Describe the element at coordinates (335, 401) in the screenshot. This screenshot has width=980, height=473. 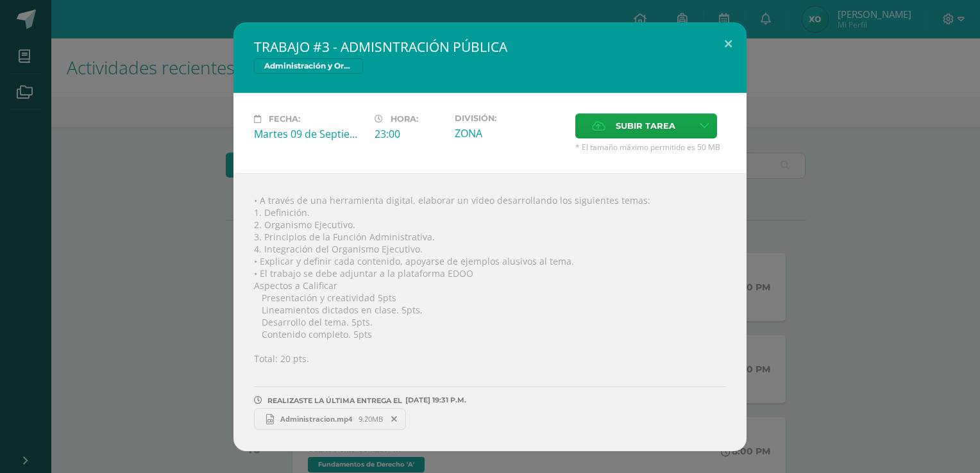
I see `span: REALIZASTE LA ÚLTIMA ENTREGA EL` at that location.